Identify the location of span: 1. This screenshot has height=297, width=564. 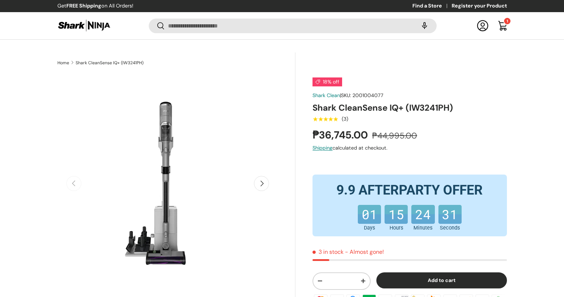
(507, 21).